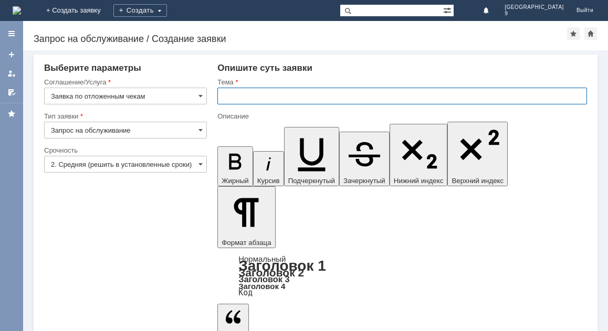  I want to click on a: Заголовок 2, so click(271, 272).